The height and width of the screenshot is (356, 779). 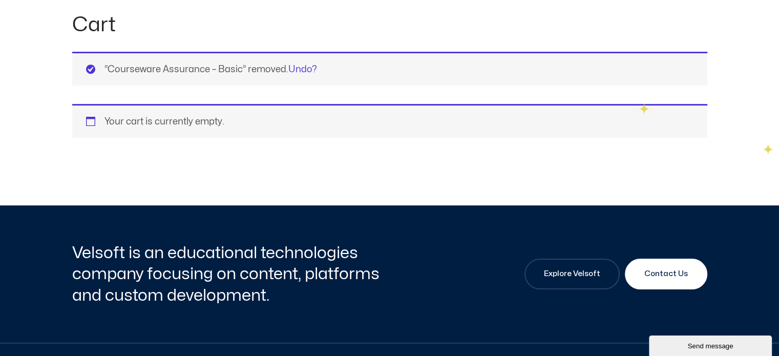 I want to click on a: Undo?, so click(x=303, y=69).